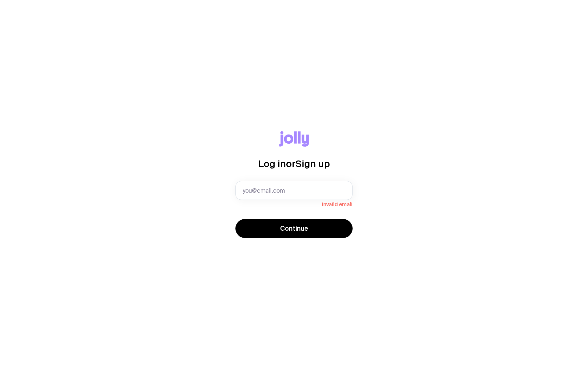 The image size is (588, 378). What do you see at coordinates (313, 163) in the screenshot?
I see `span: Sign up` at bounding box center [313, 163].